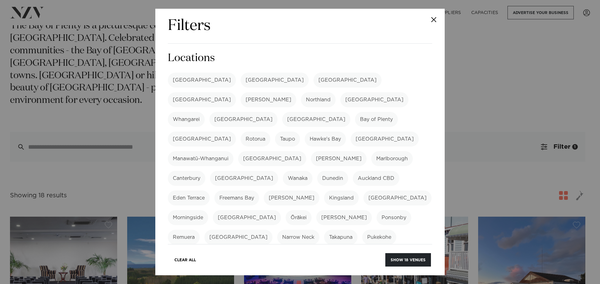 This screenshot has width=600, height=284. What do you see at coordinates (376, 179) in the screenshot?
I see `label: Auckland CBD` at bounding box center [376, 179].